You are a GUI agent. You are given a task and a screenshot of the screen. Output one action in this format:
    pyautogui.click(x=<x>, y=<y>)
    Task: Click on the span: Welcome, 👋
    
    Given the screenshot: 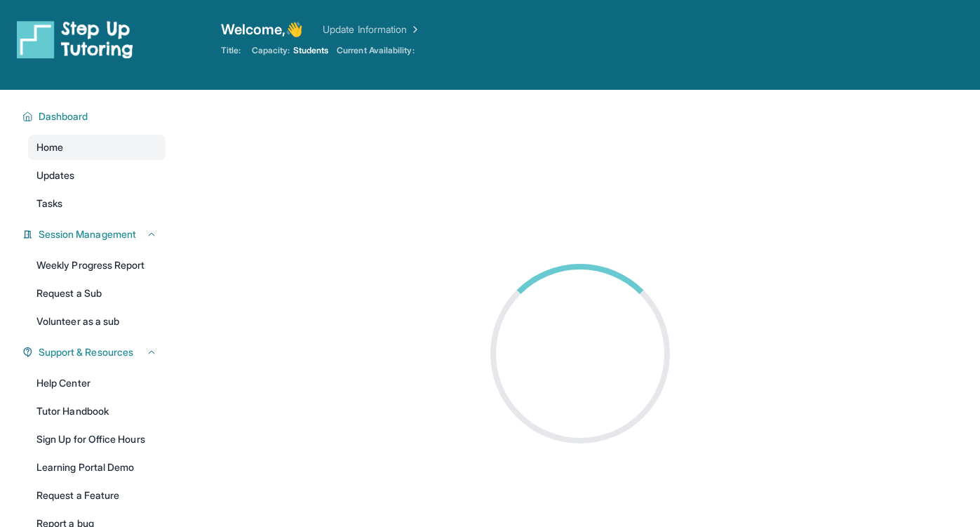 What is the action you would take?
    pyautogui.click(x=262, y=29)
    